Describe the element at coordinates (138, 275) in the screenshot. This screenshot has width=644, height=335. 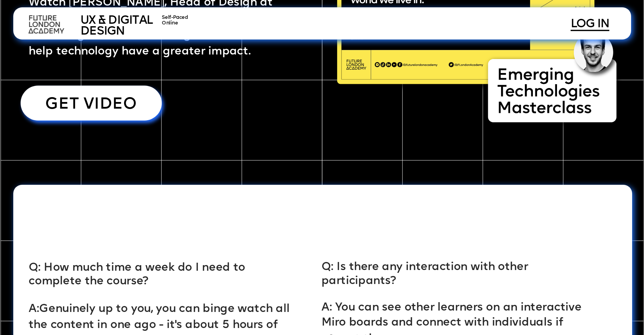
I see `span: Q: How much time a week do I need to complete the course?` at that location.